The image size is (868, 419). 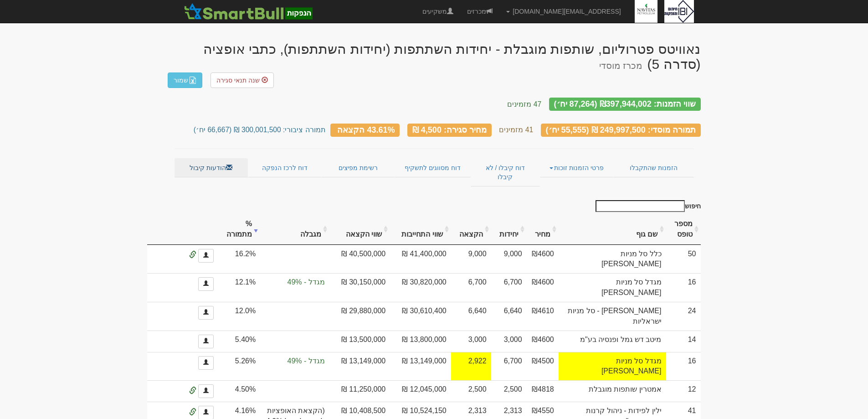 What do you see at coordinates (238, 80) in the screenshot?
I see `span: שנה תנאי סגירה` at bounding box center [238, 80].